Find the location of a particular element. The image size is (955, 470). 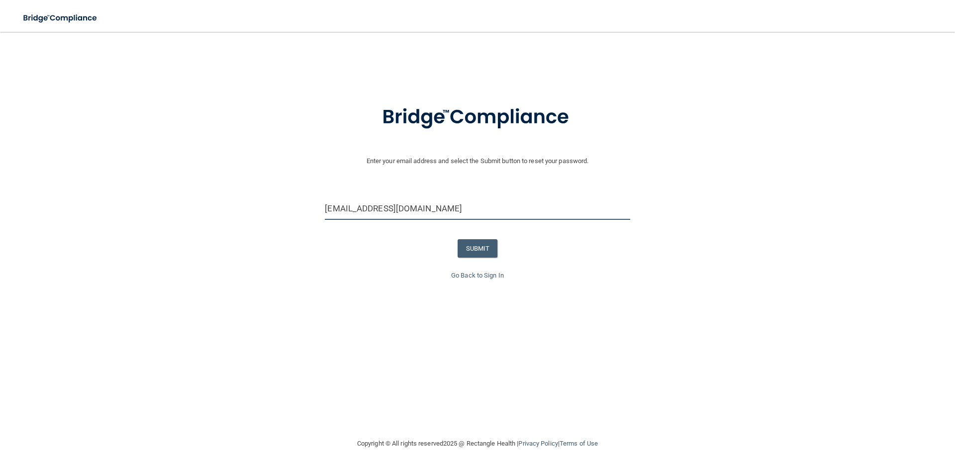

button: SUBMIT is located at coordinates (478, 248).